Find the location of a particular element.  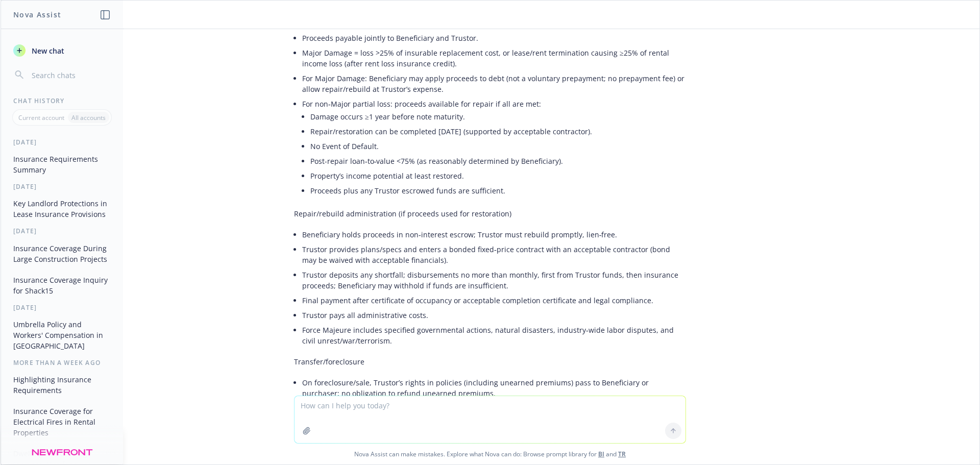

li: Trustor provides plans/specs and enters a bonded fixed‑price contract with an acceptable contract... is located at coordinates (494, 255).